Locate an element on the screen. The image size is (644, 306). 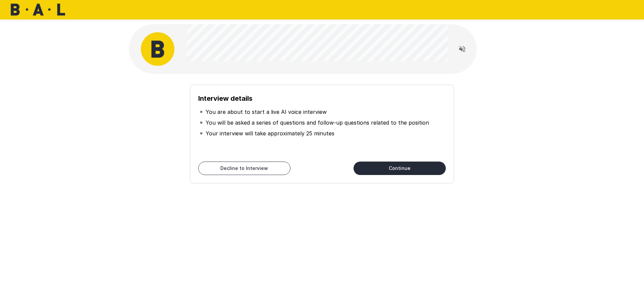
b: Interview details is located at coordinates (225, 98).